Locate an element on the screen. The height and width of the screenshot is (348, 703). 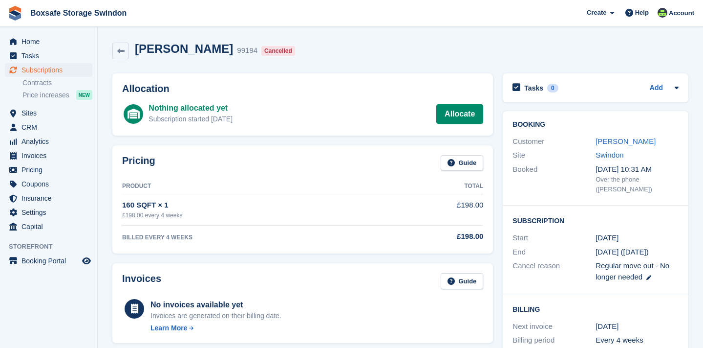
a: Boxsafe Storage Swindon is located at coordinates (78, 13).